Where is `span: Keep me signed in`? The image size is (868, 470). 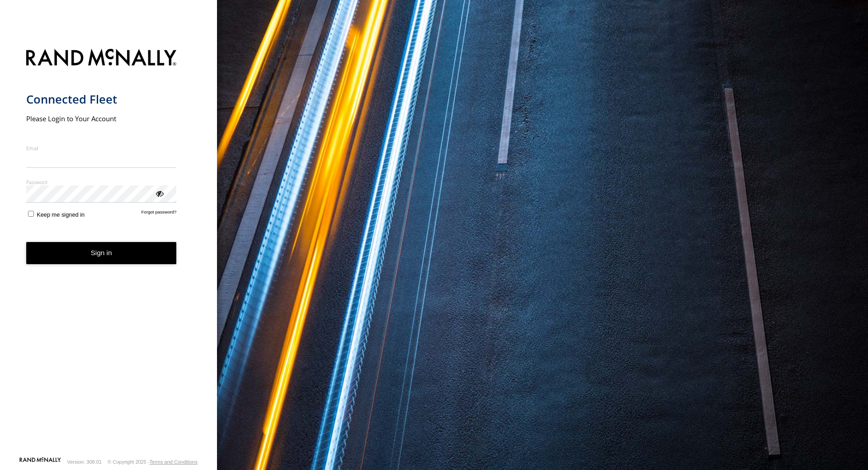
span: Keep me signed in is located at coordinates (60, 214).